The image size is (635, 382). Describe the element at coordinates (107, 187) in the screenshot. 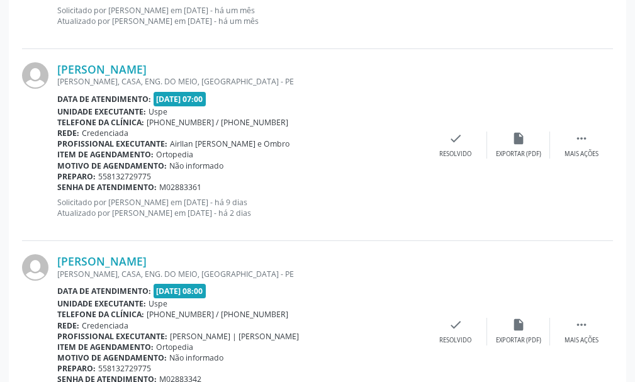

I see `b: Senha de atendimento:` at that location.